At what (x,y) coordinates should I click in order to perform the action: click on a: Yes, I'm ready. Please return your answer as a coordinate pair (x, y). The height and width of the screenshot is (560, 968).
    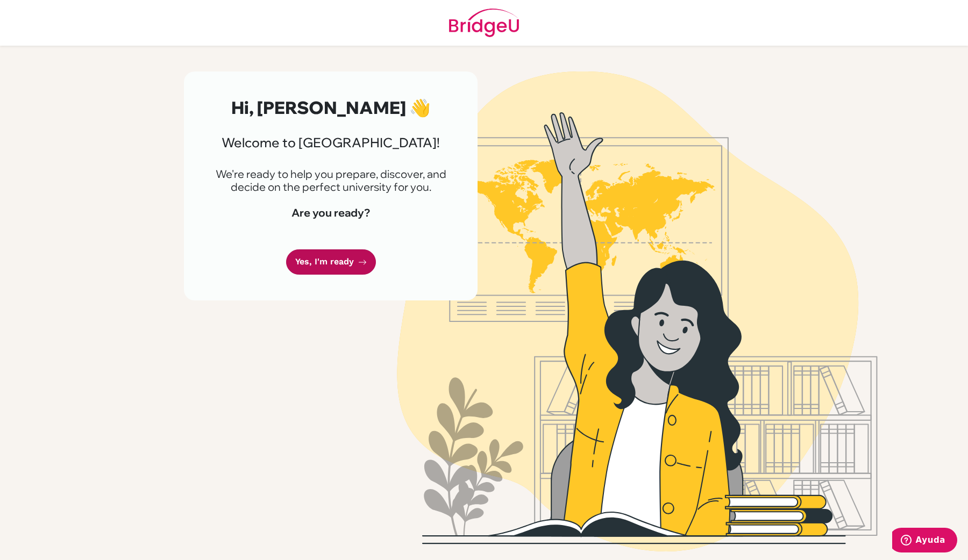
    Looking at the image, I should click on (331, 262).